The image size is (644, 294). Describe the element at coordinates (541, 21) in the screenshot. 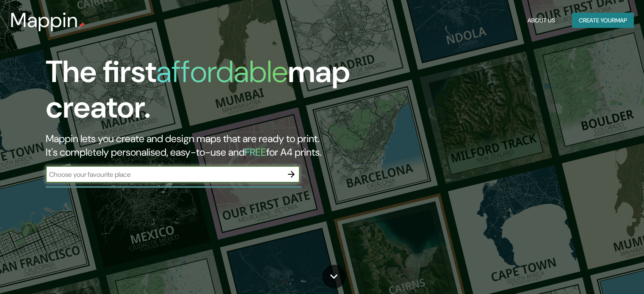

I see `button: About Us` at that location.